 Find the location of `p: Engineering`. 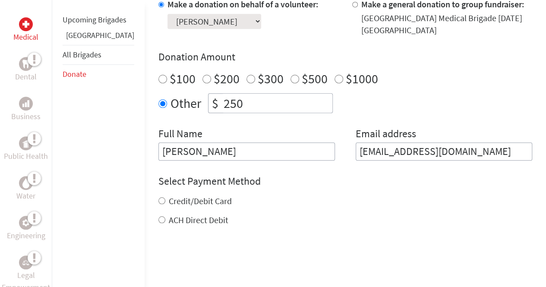

p: Engineering is located at coordinates (26, 236).